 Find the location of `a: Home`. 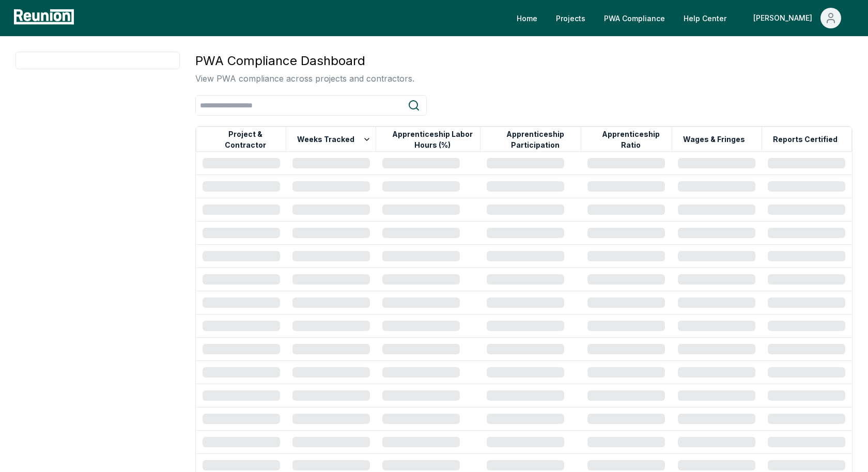

a: Home is located at coordinates (527, 18).